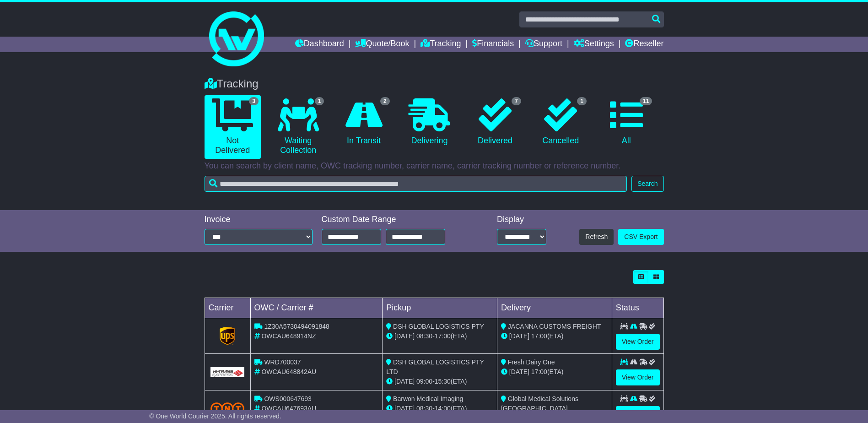  I want to click on td: OWC / Carrier #, so click(316, 308).